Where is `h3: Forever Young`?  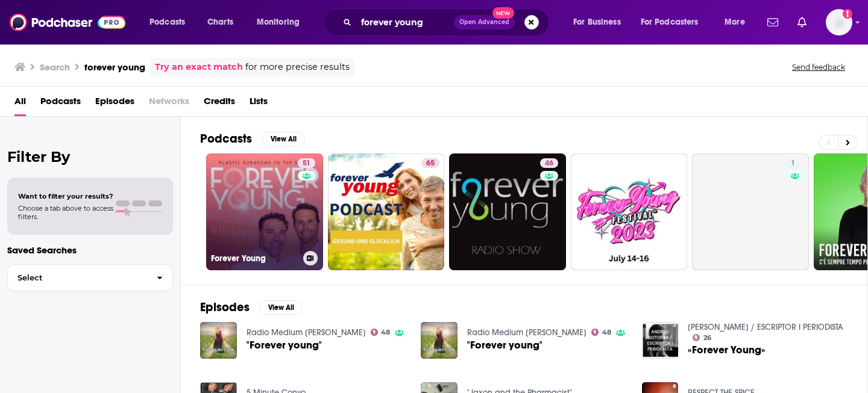 h3: Forever Young is located at coordinates (254, 259).